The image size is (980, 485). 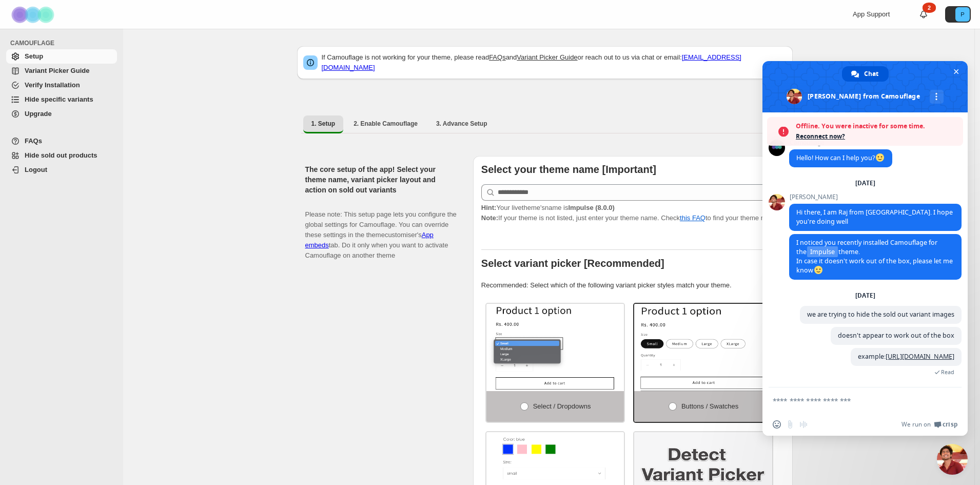 I want to click on a: Hide specific variants, so click(x=61, y=100).